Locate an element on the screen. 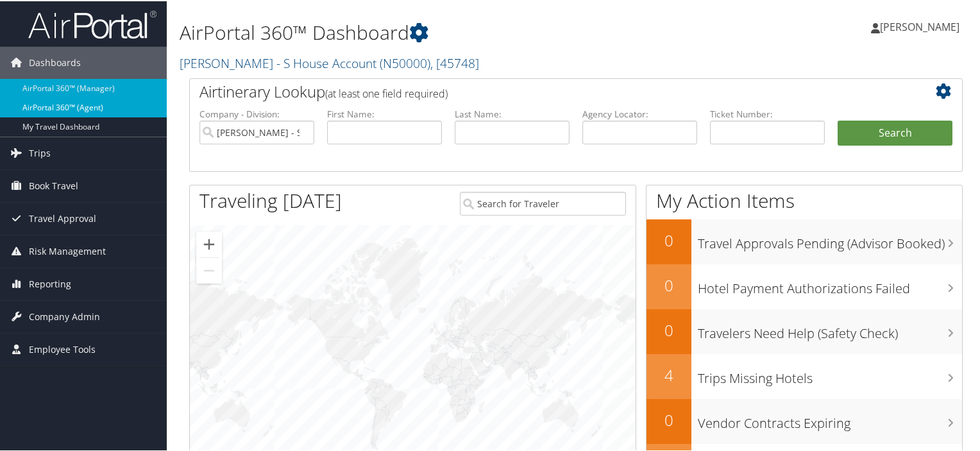 The image size is (980, 451). button: Zoom out is located at coordinates (209, 269).